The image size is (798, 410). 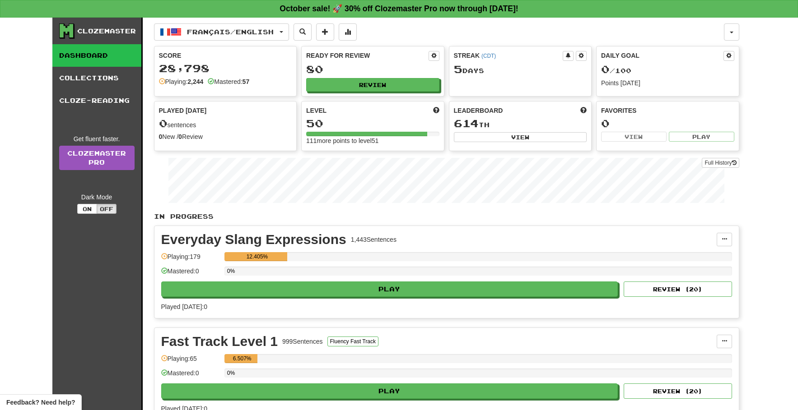 I want to click on div: Favorites, so click(x=667, y=111).